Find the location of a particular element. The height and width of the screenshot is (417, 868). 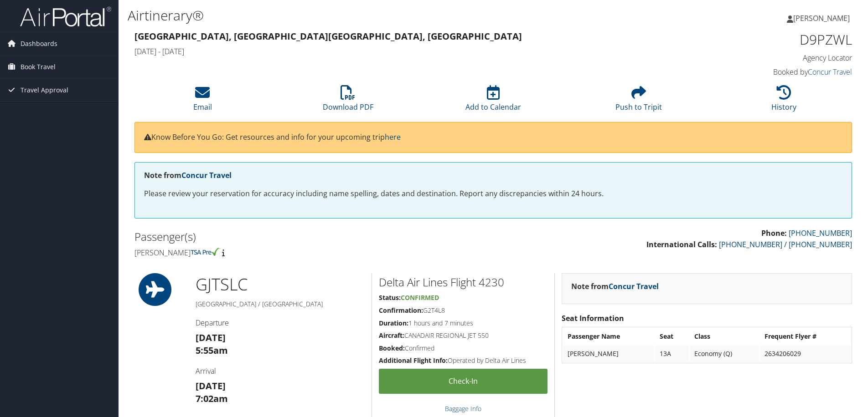

a: History is located at coordinates (784, 101).